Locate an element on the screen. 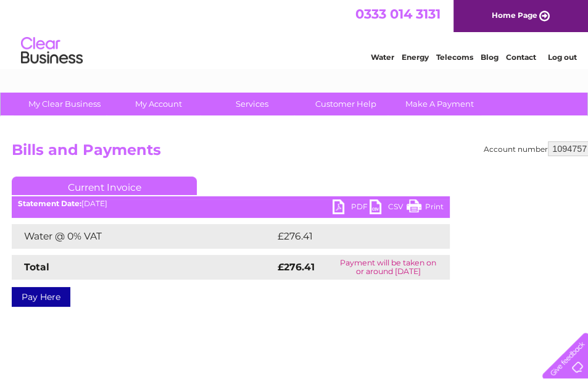 The image size is (588, 379). strong: £276.41 is located at coordinates (296, 266).